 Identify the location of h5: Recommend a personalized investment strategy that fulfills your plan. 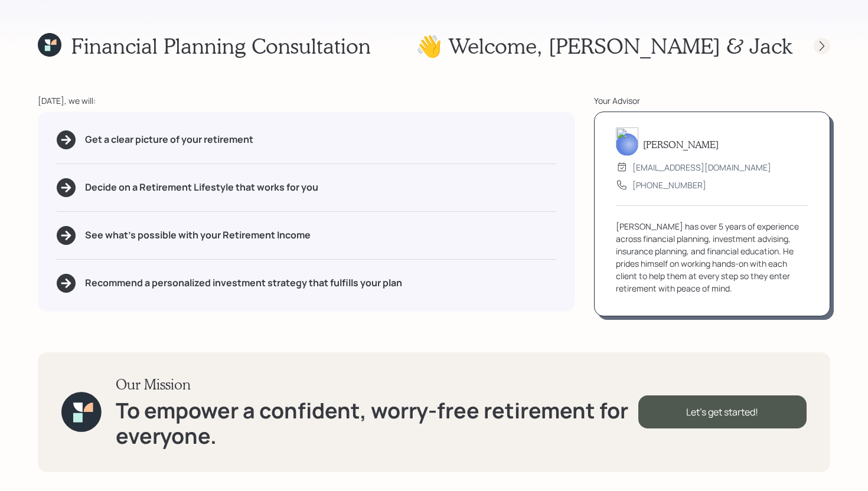
(243, 283).